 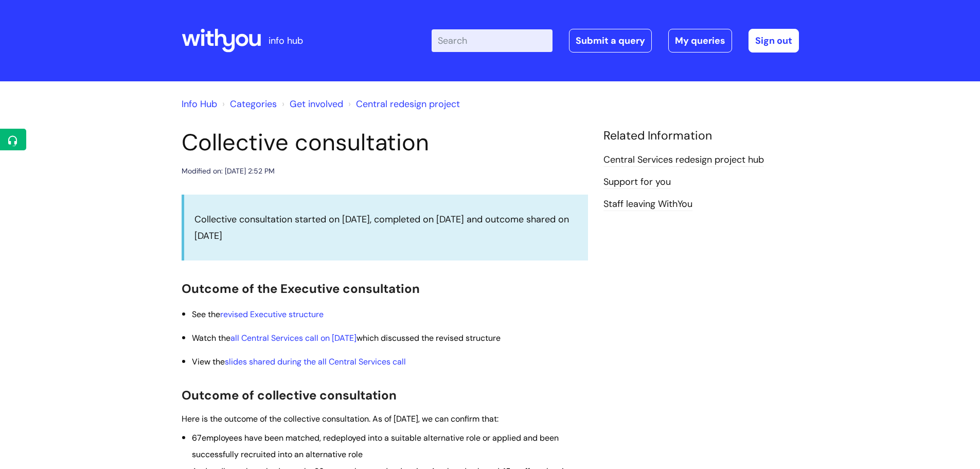 I want to click on a: Categories, so click(x=253, y=104).